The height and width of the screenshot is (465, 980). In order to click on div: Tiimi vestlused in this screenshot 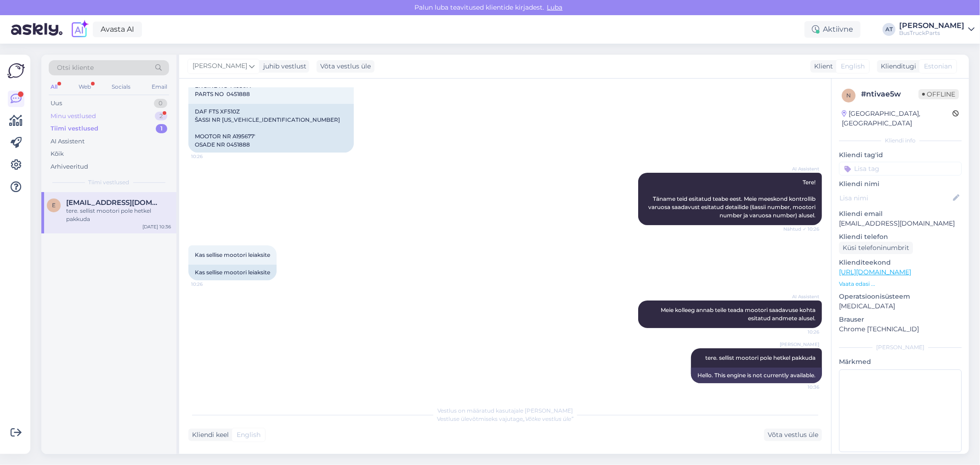, I will do `click(75, 129)`.